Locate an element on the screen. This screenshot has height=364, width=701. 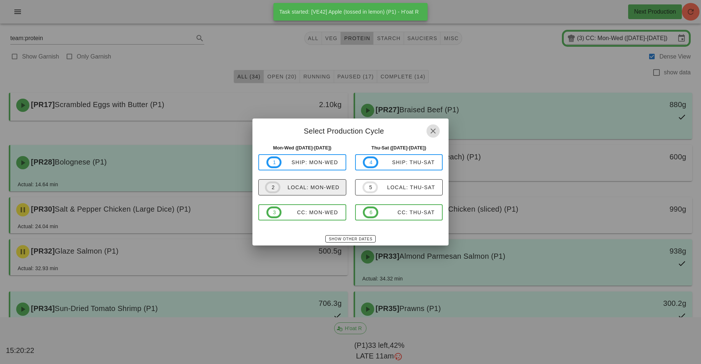
span: 2 is located at coordinates (273, 187).